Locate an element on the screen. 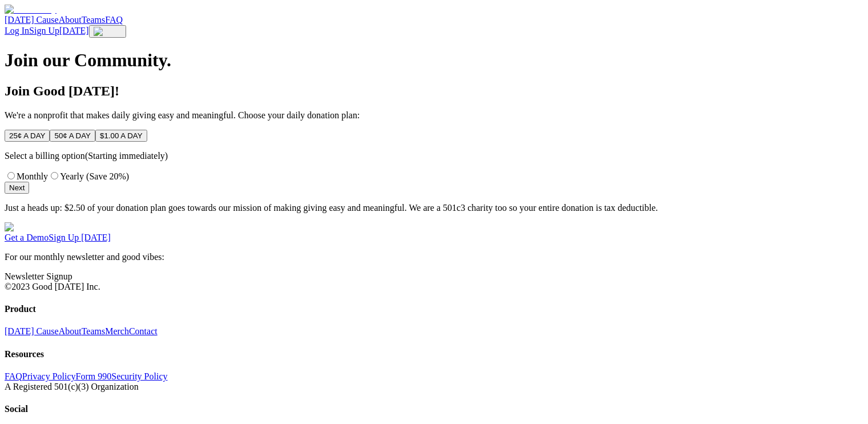 The width and height of the screenshot is (868, 424). input: Yearly (Save 20%) is located at coordinates (54, 175).